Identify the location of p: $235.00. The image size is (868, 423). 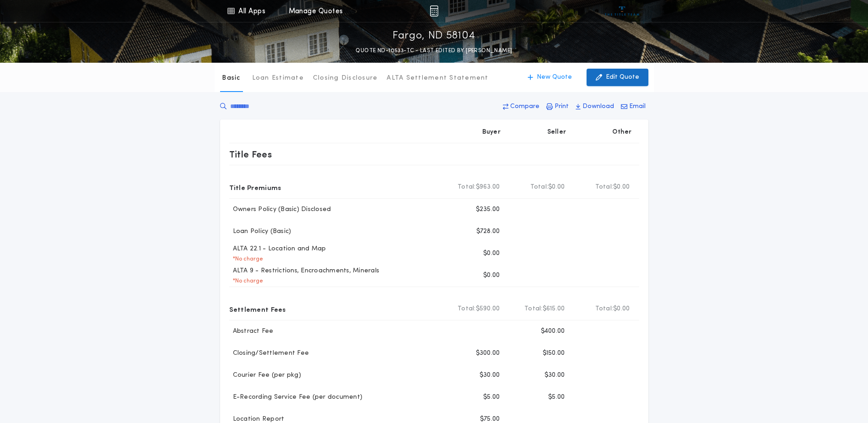
(487, 210).